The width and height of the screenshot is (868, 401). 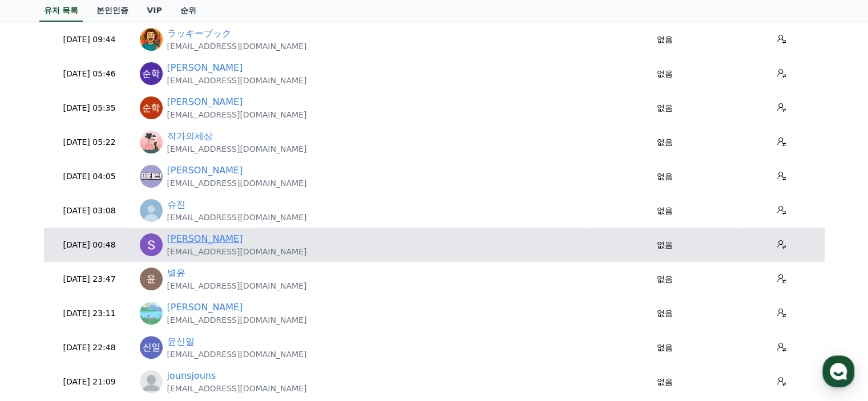 What do you see at coordinates (190, 137) in the screenshot?
I see `a: 작가의세상` at bounding box center [190, 137].